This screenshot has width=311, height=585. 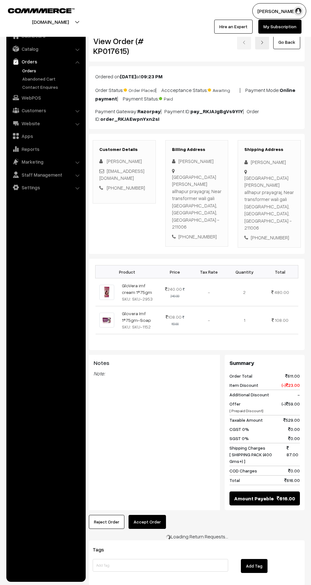 What do you see at coordinates (46, 187) in the screenshot?
I see `a: Settings` at bounding box center [46, 187].